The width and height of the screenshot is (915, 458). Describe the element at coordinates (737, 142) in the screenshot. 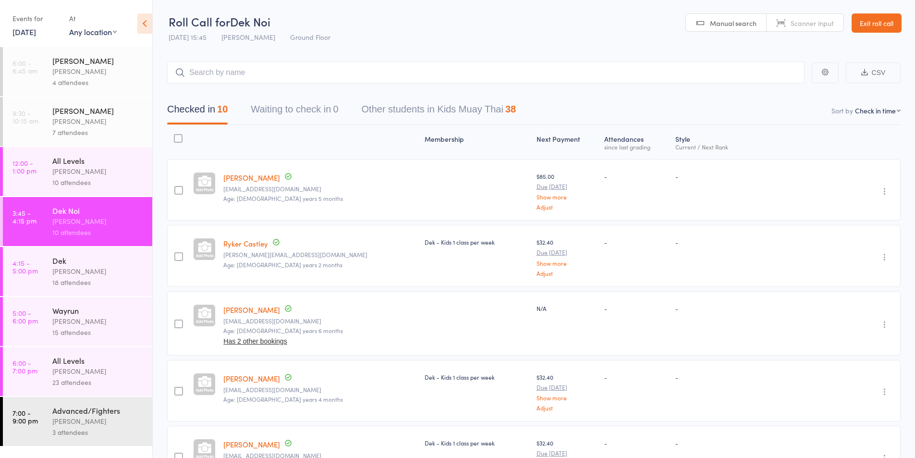

I see `div: Style` at that location.